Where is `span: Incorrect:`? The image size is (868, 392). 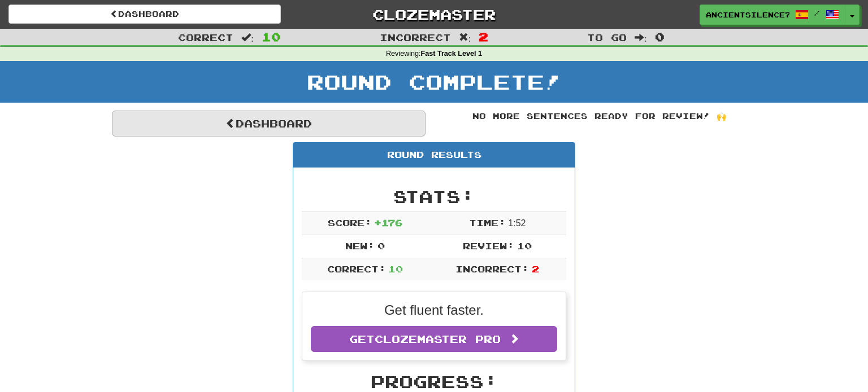 span: Incorrect: is located at coordinates (492, 269).